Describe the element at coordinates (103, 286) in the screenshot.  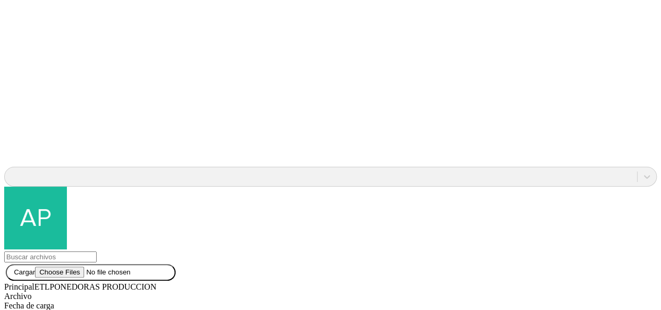
I see `span: PONEDORAS PRODUCCION` at that location.